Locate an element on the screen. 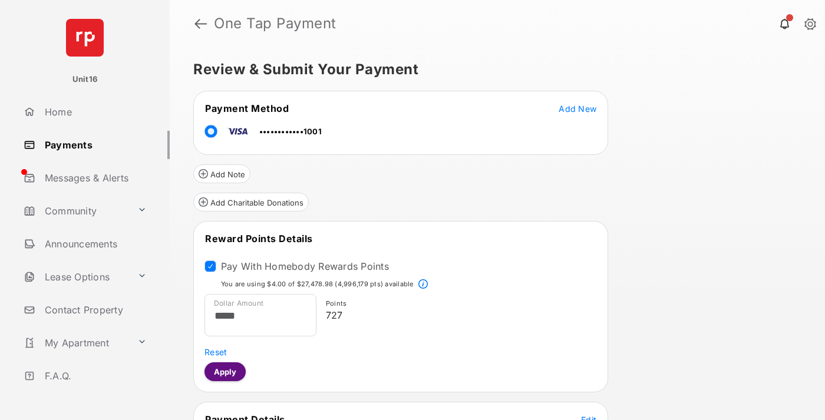 This screenshot has height=420, width=825. a: F.A.Q. is located at coordinates (94, 376).